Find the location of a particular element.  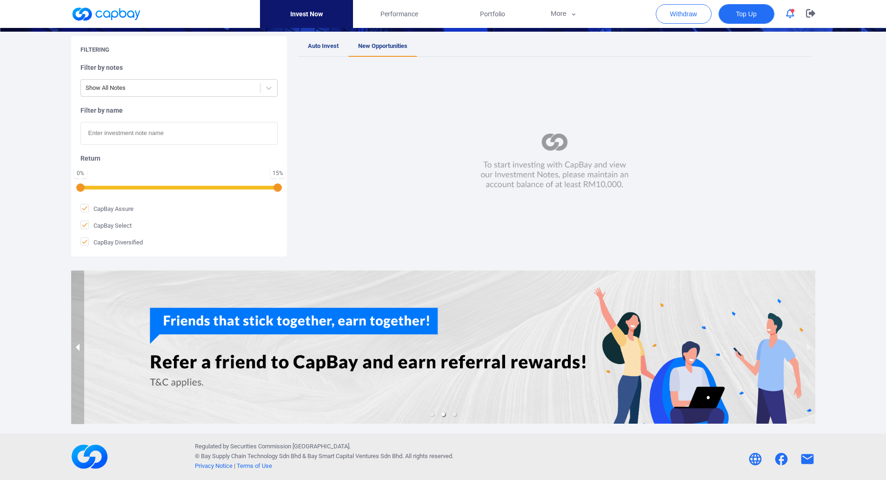

button: Withdraw is located at coordinates (684, 14).